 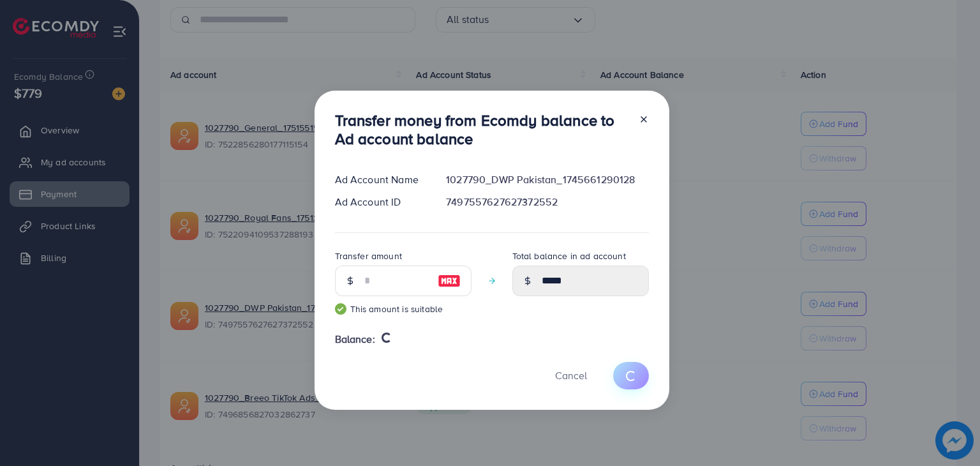 What do you see at coordinates (380, 179) in the screenshot?
I see `div: Ad Account Name` at bounding box center [380, 179].